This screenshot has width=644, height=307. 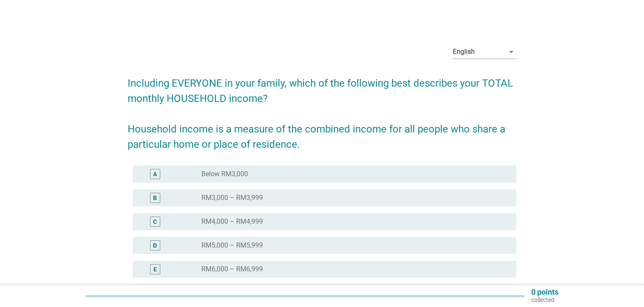 What do you see at coordinates (322, 109) in the screenshot?
I see `h2: Including EVERYONE in your family, which of the following best describes your TOTAL monthly HOUSE...` at bounding box center [322, 109].